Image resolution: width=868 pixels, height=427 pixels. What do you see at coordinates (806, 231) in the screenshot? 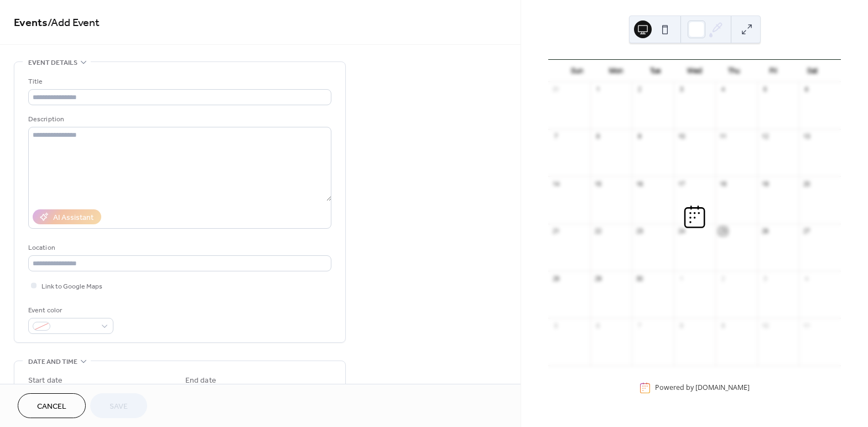
I see `div: 27` at bounding box center [806, 231].